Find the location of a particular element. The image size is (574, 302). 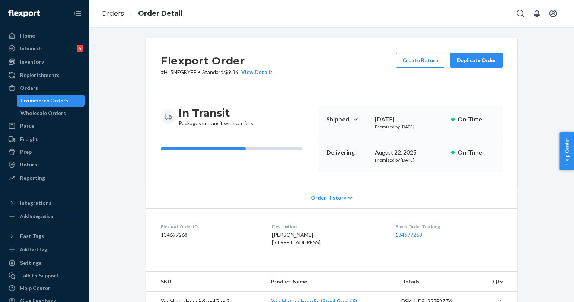

div: Returns is located at coordinates (30, 164).